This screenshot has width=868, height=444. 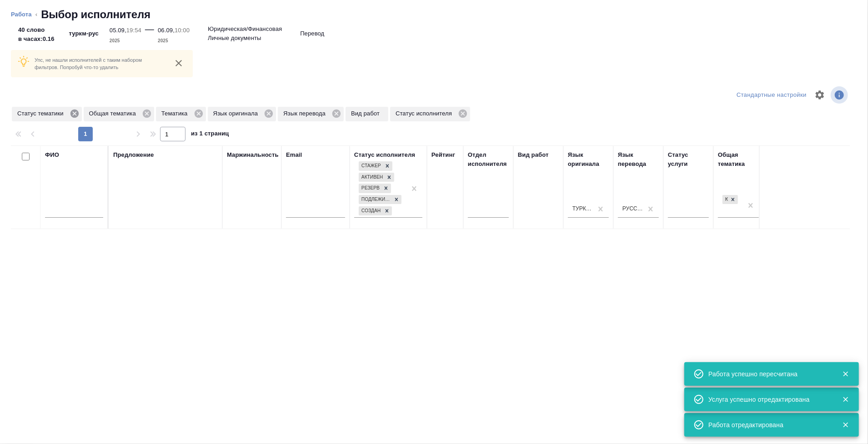 I want to click on p: Язык перевода, so click(x=306, y=113).